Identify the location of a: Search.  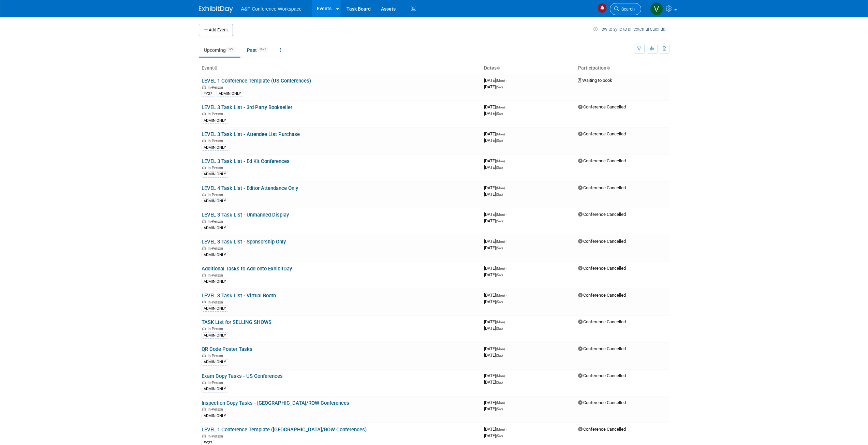
(626, 9).